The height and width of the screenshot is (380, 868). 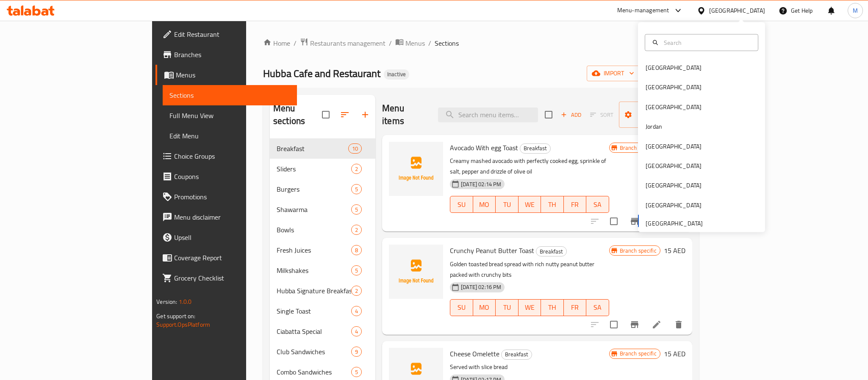 I want to click on span: Branches, so click(x=232, y=54).